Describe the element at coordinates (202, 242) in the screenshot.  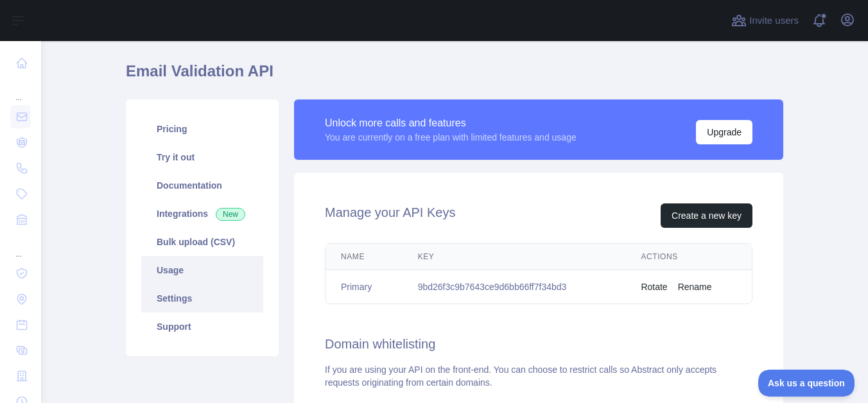
I see `a: Bulk upload (CSV)` at that location.